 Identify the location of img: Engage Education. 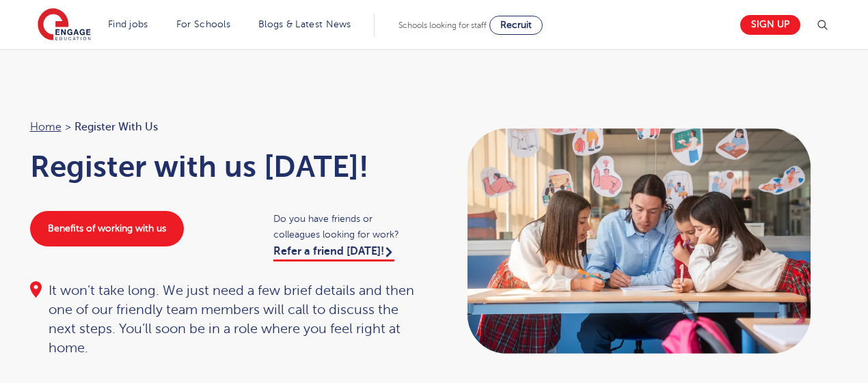
(64, 26).